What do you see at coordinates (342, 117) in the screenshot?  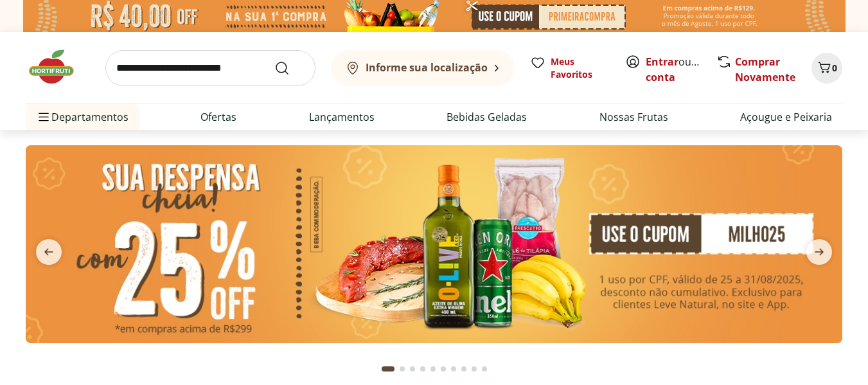 I see `a: Lançamentos` at bounding box center [342, 117].